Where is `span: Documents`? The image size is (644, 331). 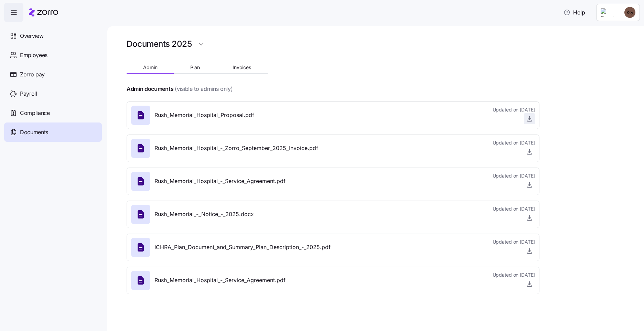
span: Documents is located at coordinates (35, 132).